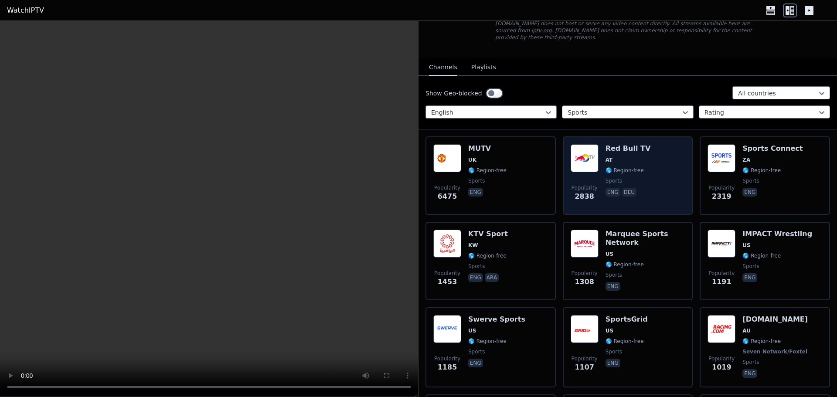 This screenshot has width=837, height=397. What do you see at coordinates (447, 367) in the screenshot?
I see `span: 1185` at bounding box center [447, 367].